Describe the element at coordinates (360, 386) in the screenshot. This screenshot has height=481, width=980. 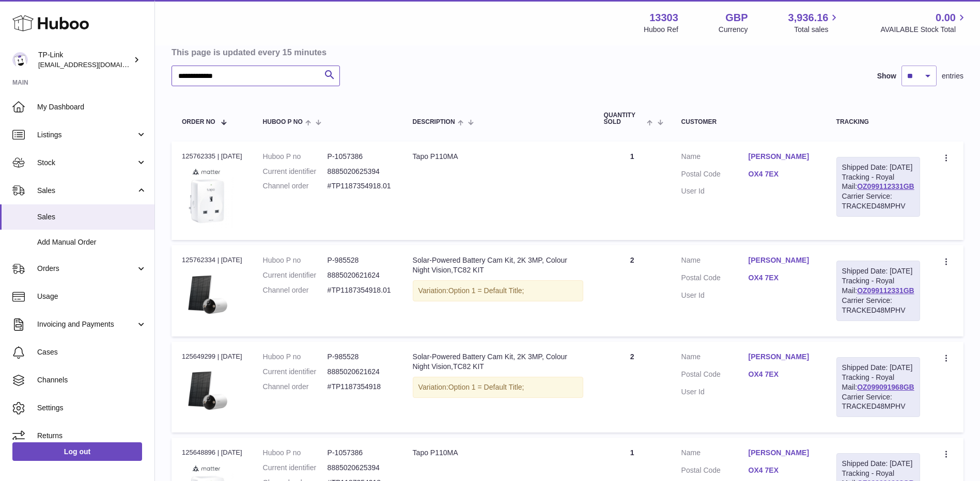
I see `dd: #TP1187354918` at that location.